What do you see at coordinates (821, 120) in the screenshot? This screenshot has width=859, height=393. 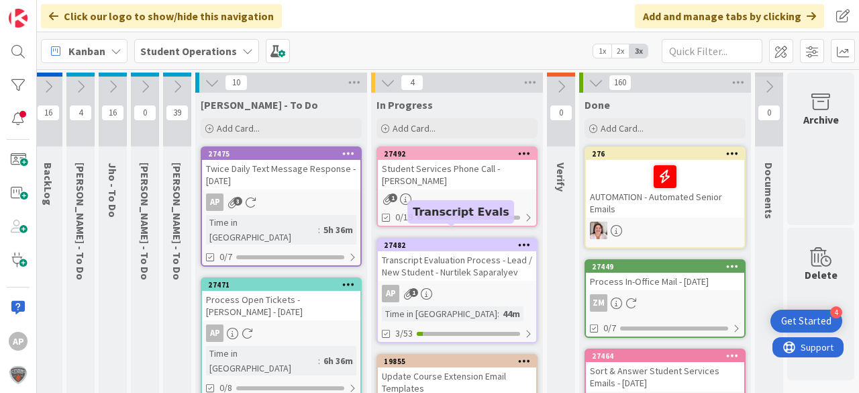 I see `div: Archive` at bounding box center [821, 120].